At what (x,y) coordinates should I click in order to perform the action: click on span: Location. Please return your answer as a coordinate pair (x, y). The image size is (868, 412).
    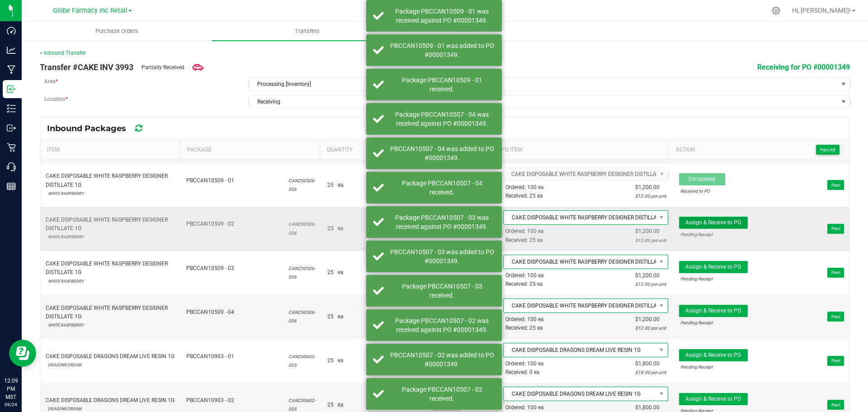
    Looking at the image, I should click on (56, 99).